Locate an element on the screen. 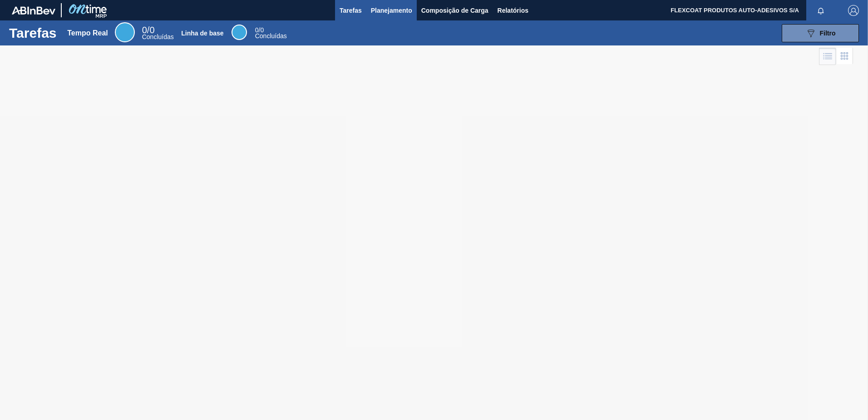 The image size is (868, 420). span: Filtro is located at coordinates (827, 33).